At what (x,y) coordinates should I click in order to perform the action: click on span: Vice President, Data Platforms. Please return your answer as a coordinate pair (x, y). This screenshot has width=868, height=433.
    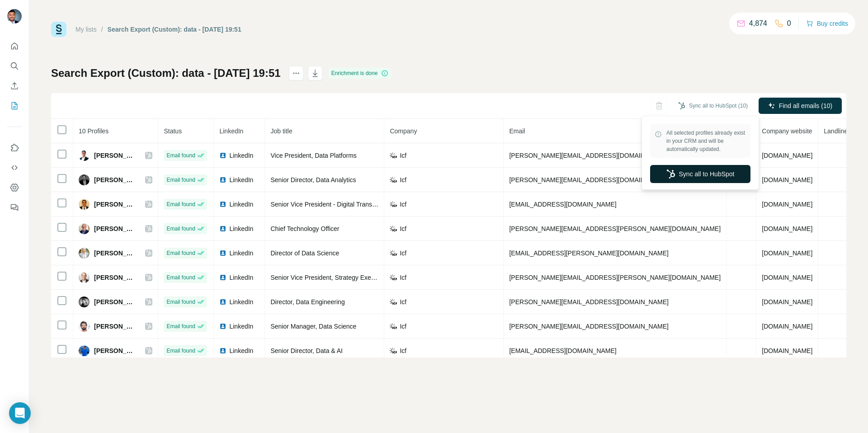
    Looking at the image, I should click on (313, 155).